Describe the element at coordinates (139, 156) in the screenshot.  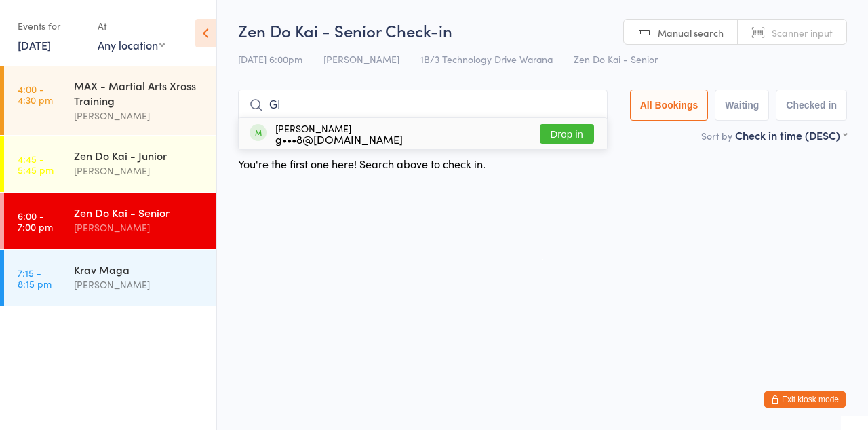
I see `div: Zen Do Kai - Junior` at that location.